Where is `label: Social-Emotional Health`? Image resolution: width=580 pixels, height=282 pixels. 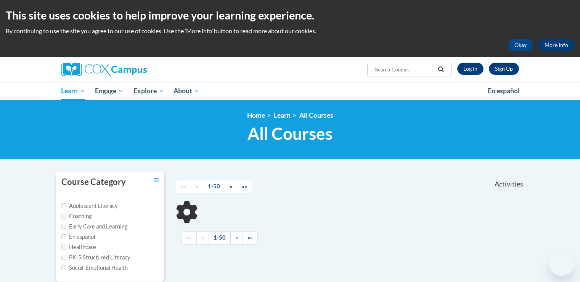 label: Social-Emotional Health is located at coordinates (95, 268).